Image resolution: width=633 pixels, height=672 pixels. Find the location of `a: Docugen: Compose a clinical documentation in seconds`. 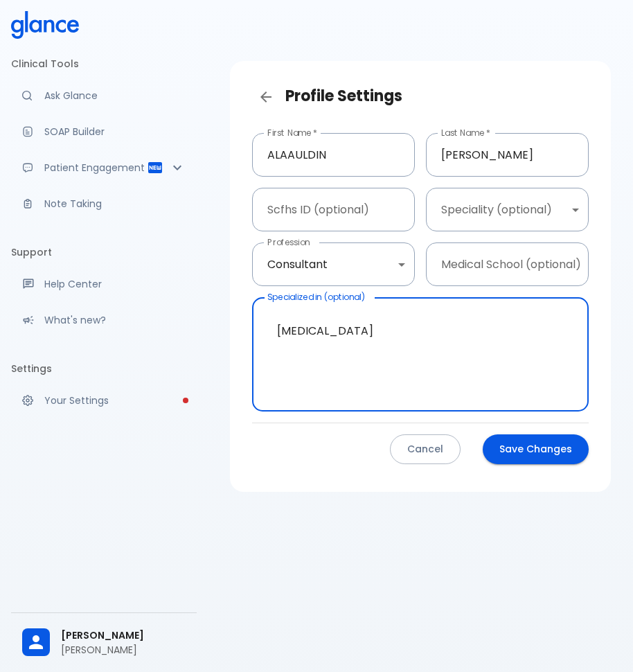

a: Docugen: Compose a clinical documentation in seconds is located at coordinates (104, 132).